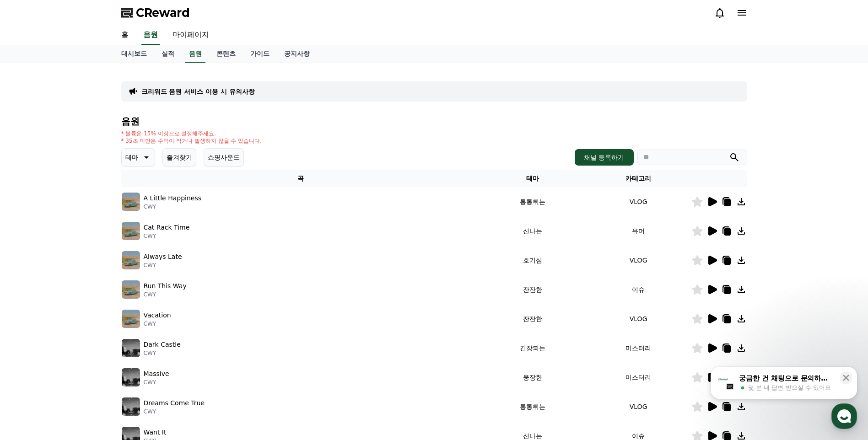 This screenshot has height=440, width=868. Describe the element at coordinates (179, 157) in the screenshot. I see `button: 즐겨찾기` at that location.